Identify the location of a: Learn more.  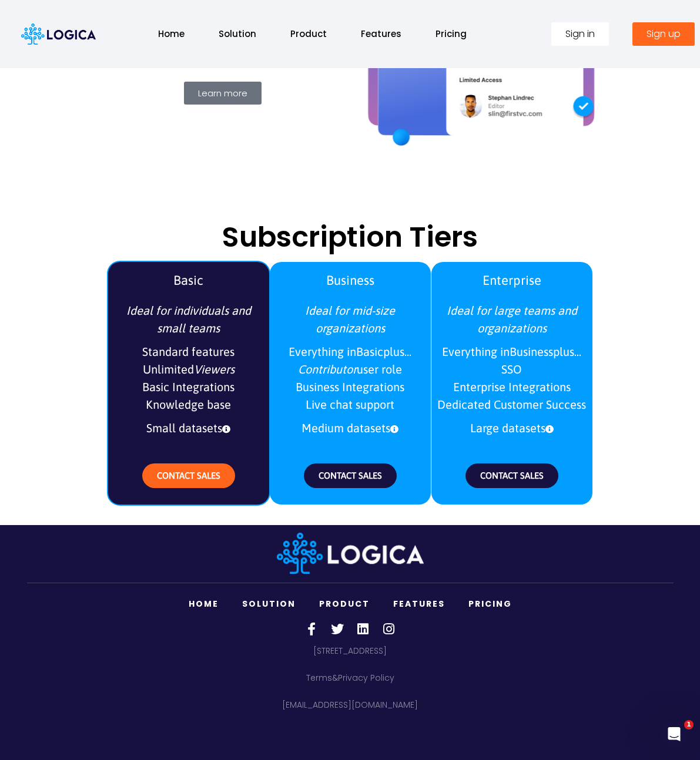
(223, 93).